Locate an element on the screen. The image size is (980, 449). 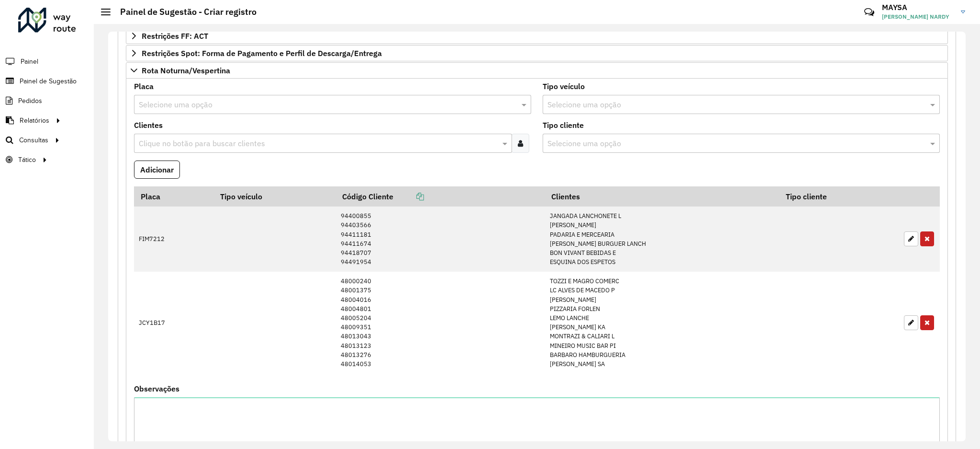
label: Placa is located at coordinates (144, 86).